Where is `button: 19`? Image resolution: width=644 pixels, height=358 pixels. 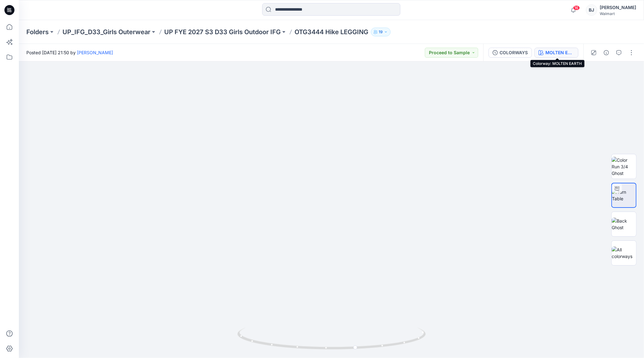
button: 19 is located at coordinates (380, 32).